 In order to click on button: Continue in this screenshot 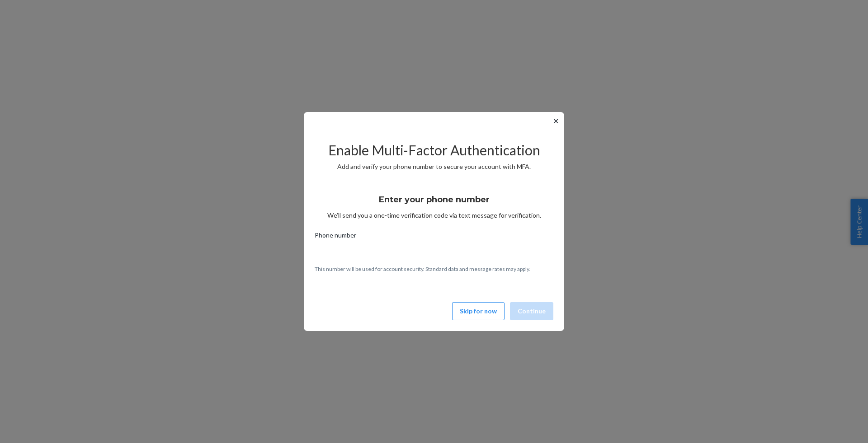, I will do `click(532, 312)`.